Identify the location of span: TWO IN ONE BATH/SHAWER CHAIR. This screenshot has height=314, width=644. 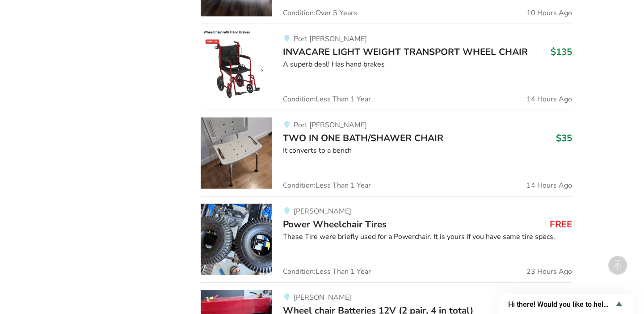
(363, 138).